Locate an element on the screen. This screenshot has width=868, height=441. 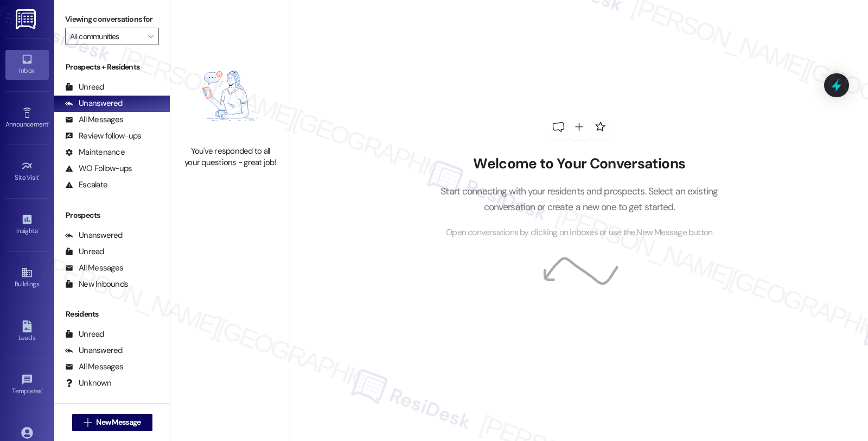
a: Templates • is located at coordinates (27, 385).